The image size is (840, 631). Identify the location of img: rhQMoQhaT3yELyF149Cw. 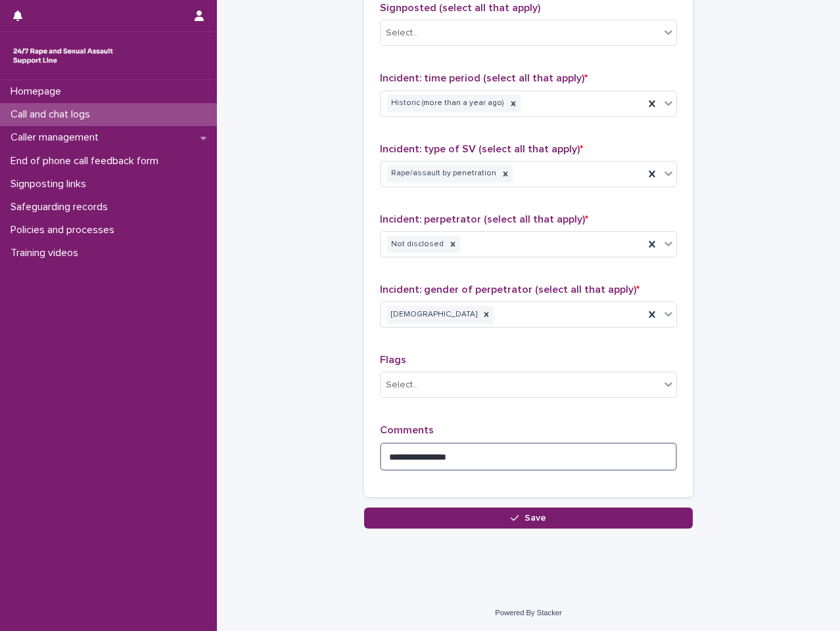
(63, 56).